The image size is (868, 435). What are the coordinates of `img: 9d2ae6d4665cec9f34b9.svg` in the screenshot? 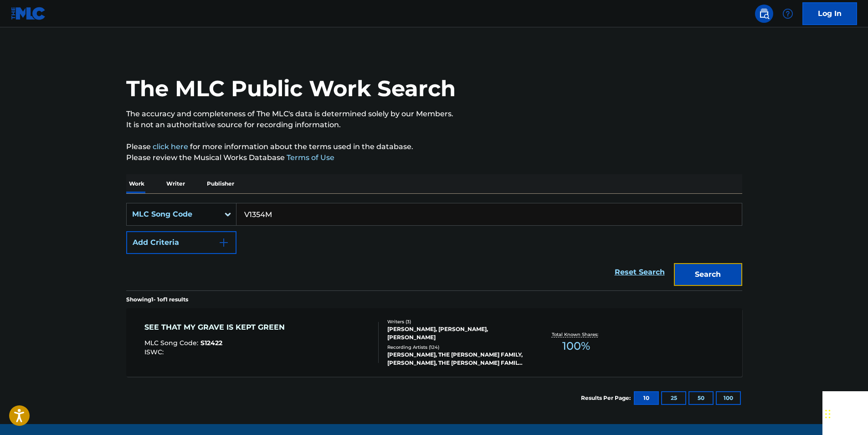 It's located at (224, 243).